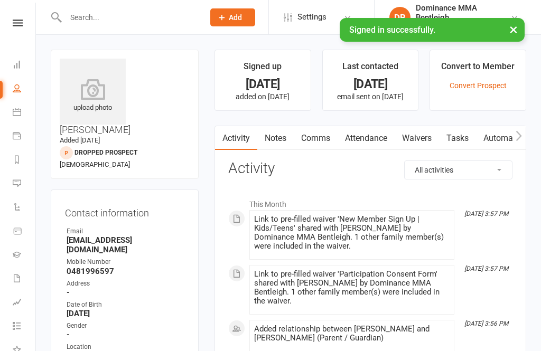 The height and width of the screenshot is (351, 541). Describe the element at coordinates (92, 96) in the screenshot. I see `div: upload photo` at that location.